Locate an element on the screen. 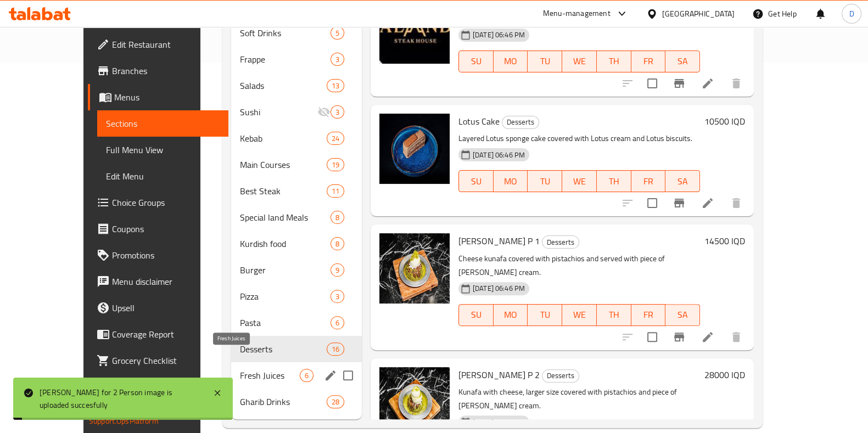 The image size is (868, 433). a: Promotions is located at coordinates (158, 255).